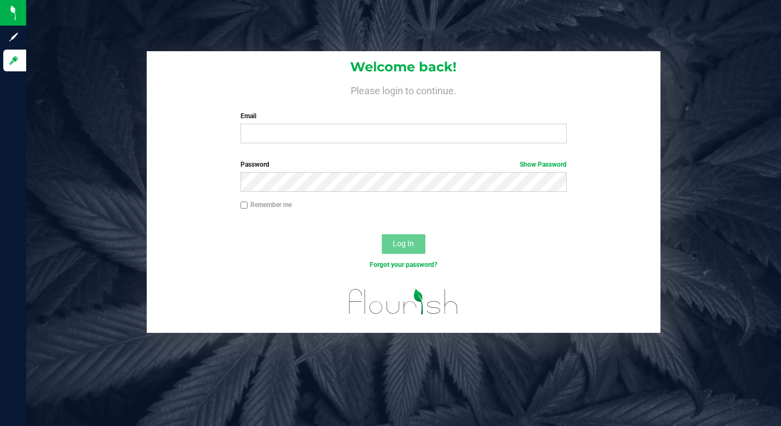 The height and width of the screenshot is (426, 781). Describe the element at coordinates (266, 205) in the screenshot. I see `label: Remember me` at that location.